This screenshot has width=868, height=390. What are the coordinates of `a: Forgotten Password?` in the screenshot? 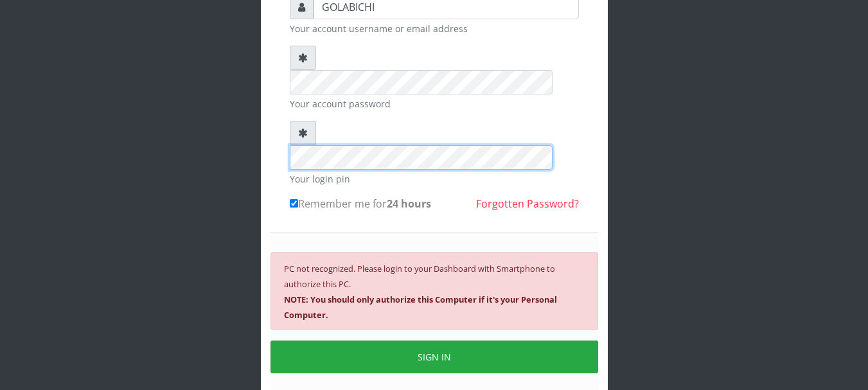 It's located at (528, 204).